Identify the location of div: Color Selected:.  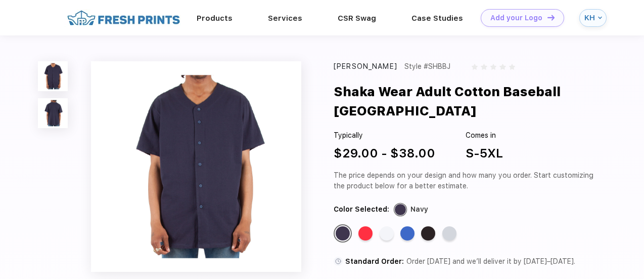
(361, 209).